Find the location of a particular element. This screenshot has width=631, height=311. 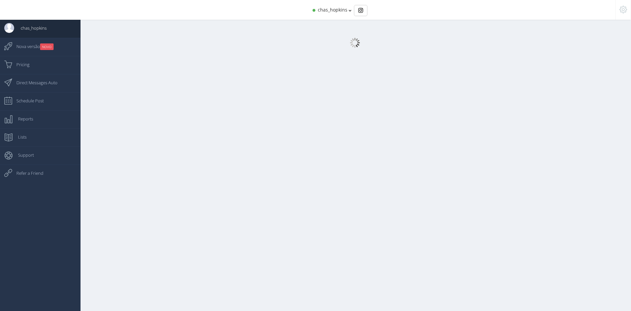

img: User Image is located at coordinates (9, 28).